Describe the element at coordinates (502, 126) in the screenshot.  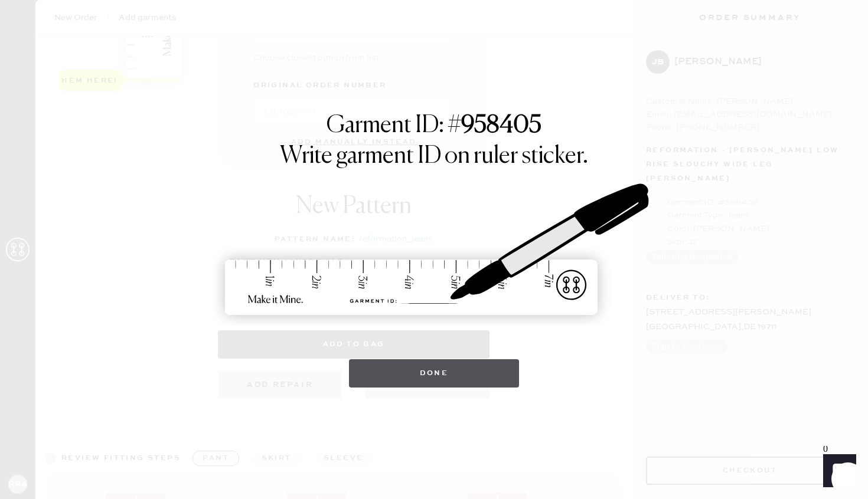
I see `strong: 958405` at that location.